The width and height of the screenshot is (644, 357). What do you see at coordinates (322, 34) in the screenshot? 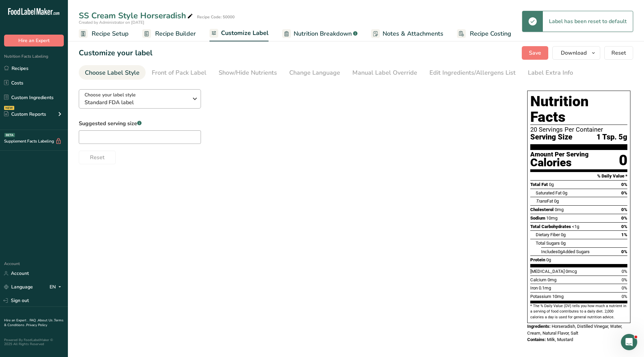
I see `span: Nutrition Breakdown` at bounding box center [322, 34].